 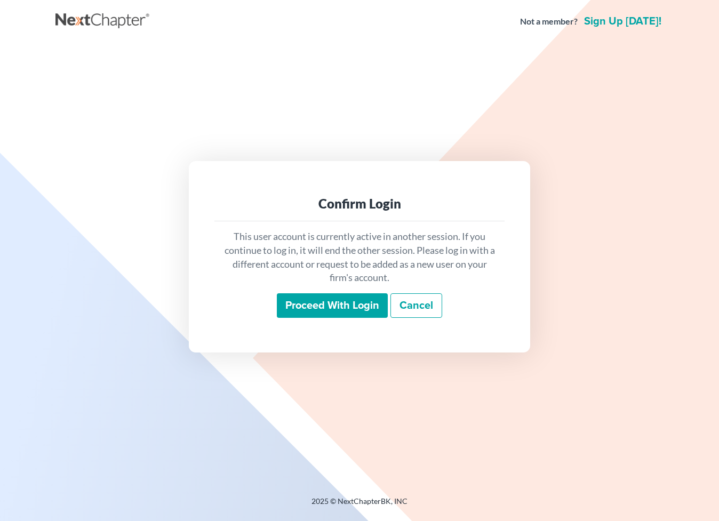 What do you see at coordinates (359, 257) in the screenshot?
I see `p: This user account is currently active in another session. If you continue to log in, it will end ...` at bounding box center [359, 257].